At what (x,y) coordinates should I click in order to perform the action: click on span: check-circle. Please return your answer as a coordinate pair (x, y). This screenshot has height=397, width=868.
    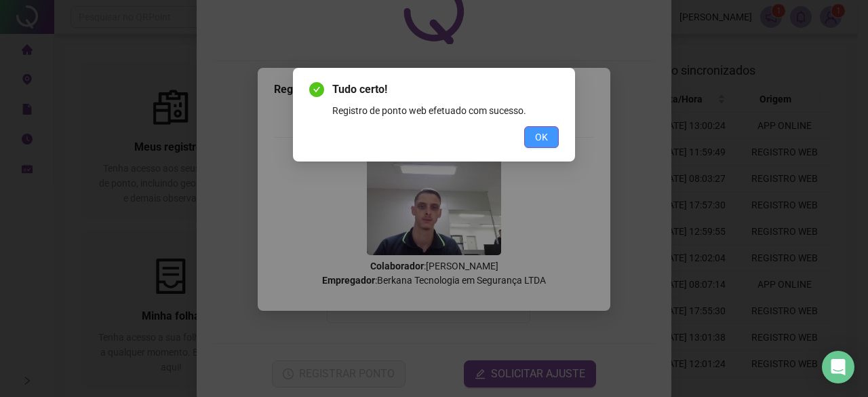
    Looking at the image, I should click on (316, 90).